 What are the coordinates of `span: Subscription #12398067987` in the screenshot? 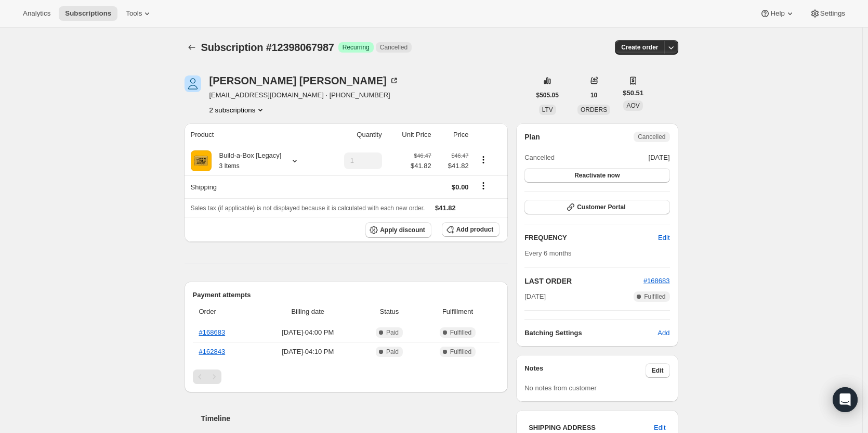 It's located at (268, 47).